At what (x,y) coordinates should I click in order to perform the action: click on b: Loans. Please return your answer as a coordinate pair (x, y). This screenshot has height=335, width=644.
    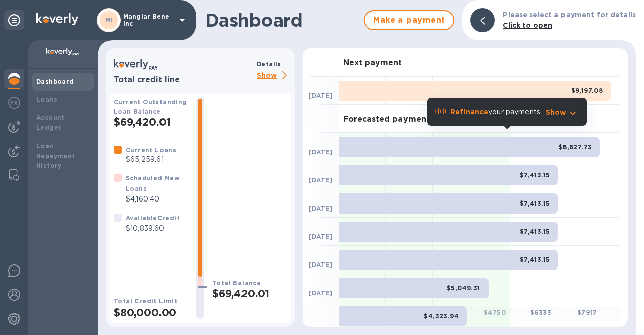
    Looking at the image, I should click on (47, 99).